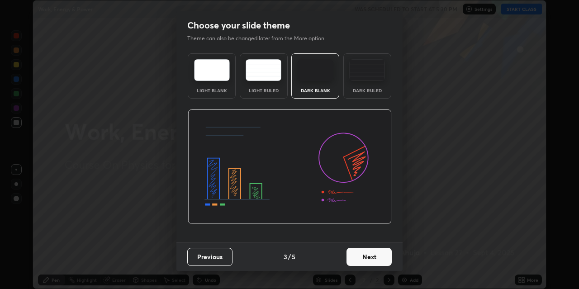  I want to click on img: darkTheme.f0cc69e5.svg, so click(315, 70).